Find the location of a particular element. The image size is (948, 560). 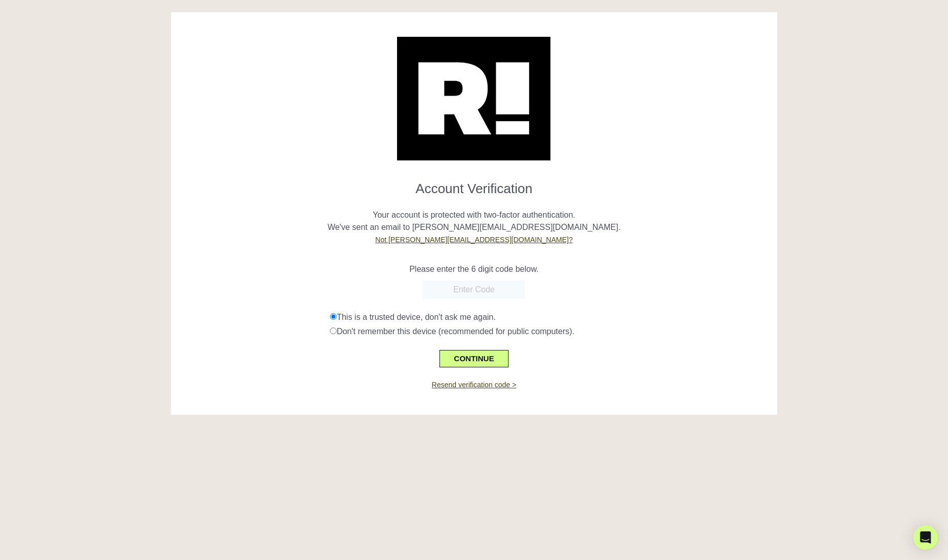

p: Please enter the 6 digit code below. is located at coordinates (474, 269).